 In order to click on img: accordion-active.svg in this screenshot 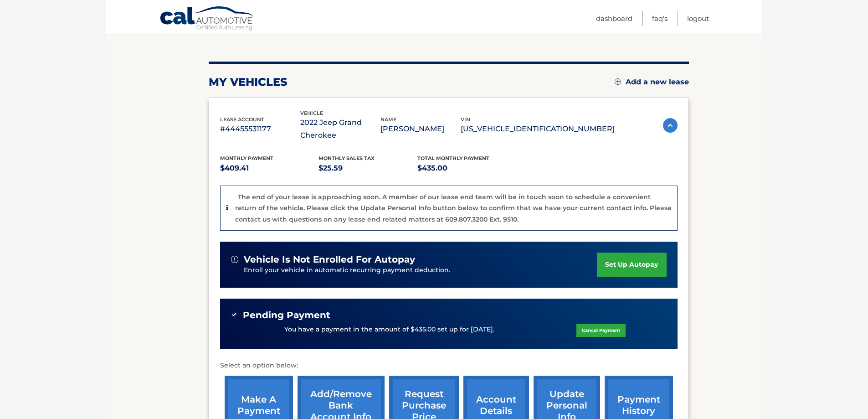, I will do `click(670, 125)`.